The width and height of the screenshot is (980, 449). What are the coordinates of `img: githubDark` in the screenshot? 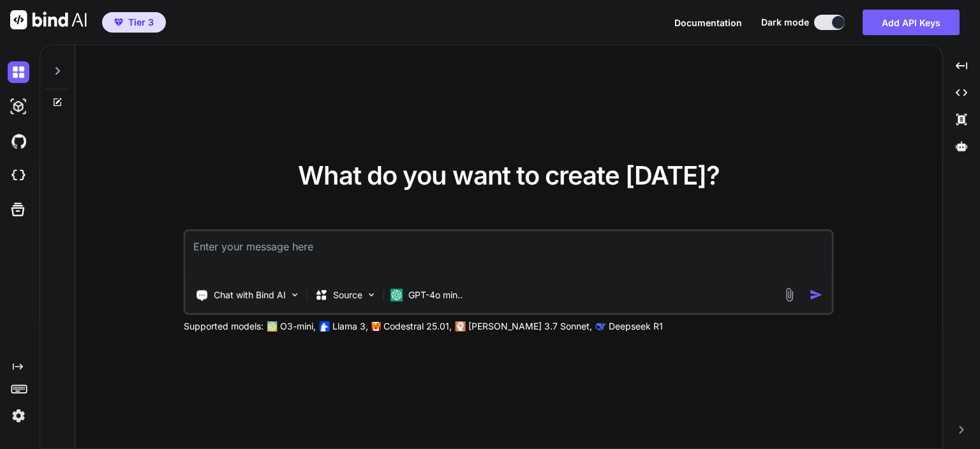 It's located at (19, 141).